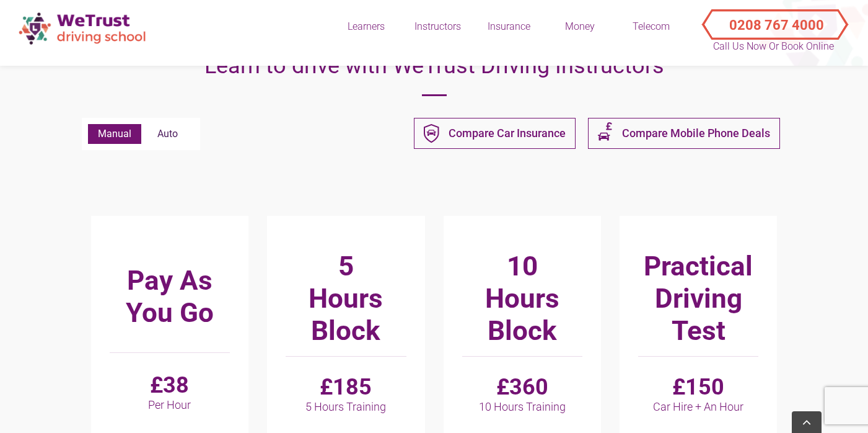  I want to click on h4: £150, so click(698, 393).